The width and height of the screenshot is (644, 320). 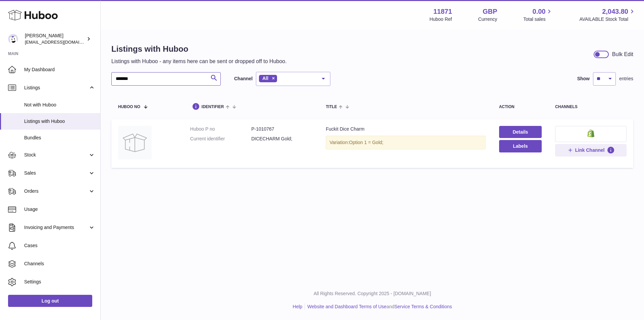 What do you see at coordinates (443, 11) in the screenshot?
I see `strong: 11871` at bounding box center [443, 11].